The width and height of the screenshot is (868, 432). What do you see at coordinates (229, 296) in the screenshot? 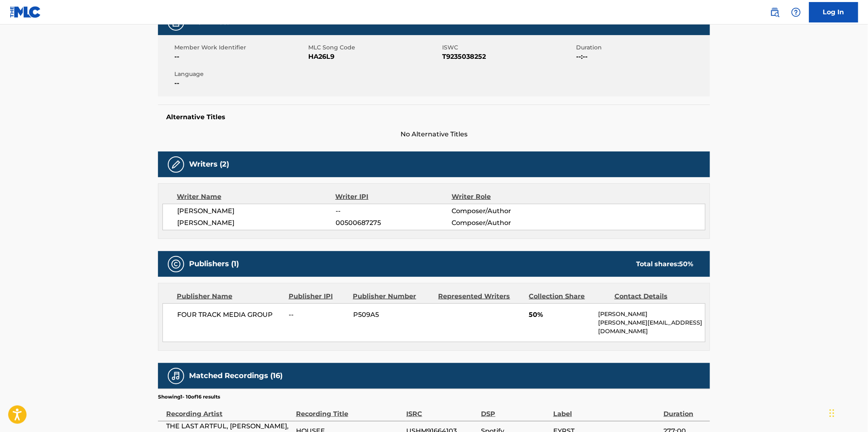
I see `div: Publisher Name` at bounding box center [229, 296].